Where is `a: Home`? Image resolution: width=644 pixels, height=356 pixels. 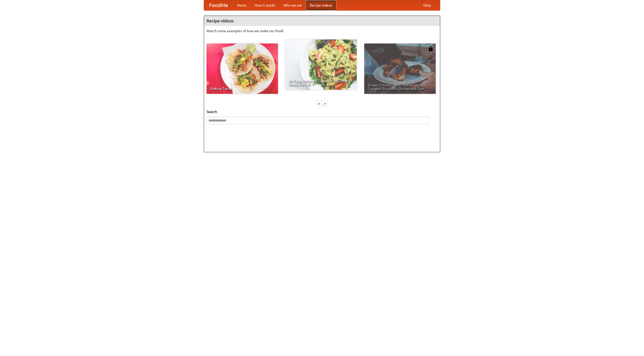 a: Home is located at coordinates (242, 6).